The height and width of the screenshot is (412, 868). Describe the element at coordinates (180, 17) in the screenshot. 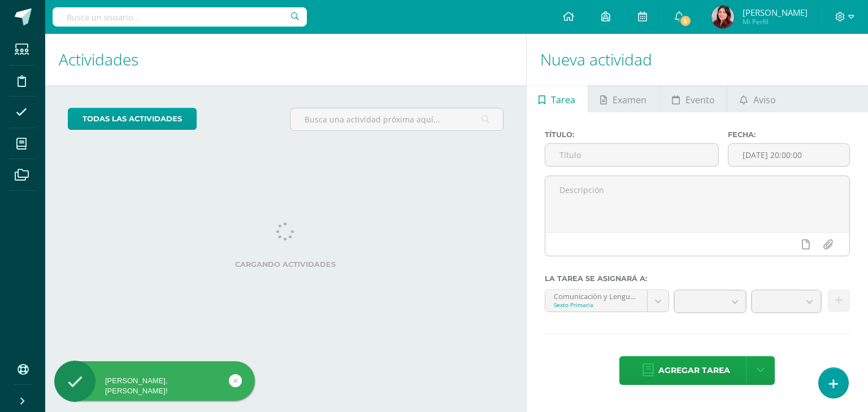

I see `input: Busca un usuario...` at that location.